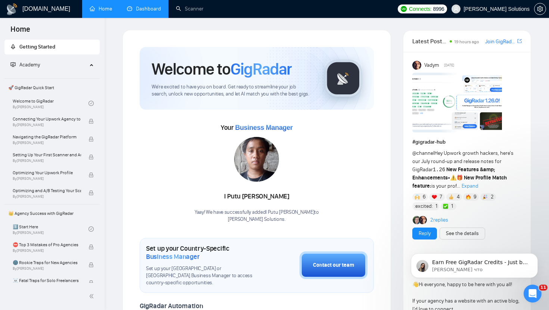 This screenshot has height=310, width=549. What do you see at coordinates (333, 266) in the screenshot?
I see `div: Contact our team` at bounding box center [333, 266].